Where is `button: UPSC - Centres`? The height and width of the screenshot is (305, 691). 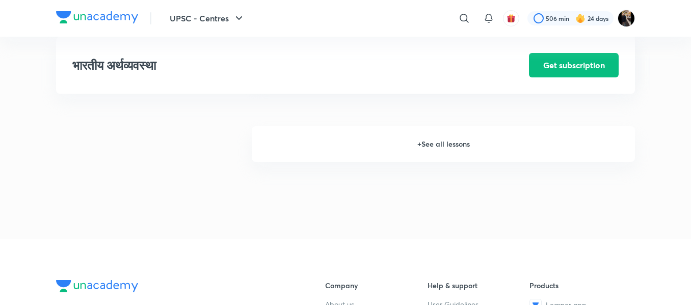
button: UPSC - Centres is located at coordinates (208, 18).